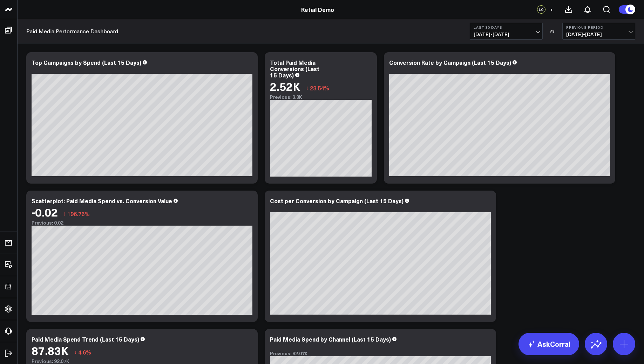 The height and width of the screenshot is (364, 644). Describe the element at coordinates (294, 69) in the screenshot. I see `div: Total Paid Media Conversions (Last 15 Days)` at that location.